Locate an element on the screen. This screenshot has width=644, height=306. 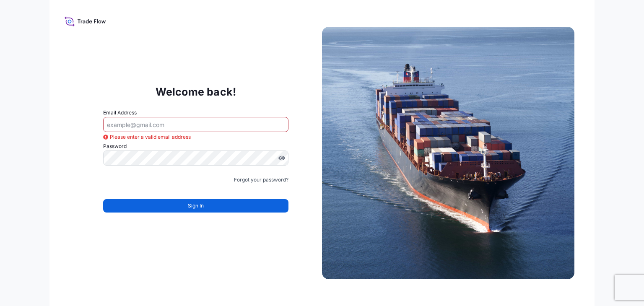
button: Show password is located at coordinates (282, 158).